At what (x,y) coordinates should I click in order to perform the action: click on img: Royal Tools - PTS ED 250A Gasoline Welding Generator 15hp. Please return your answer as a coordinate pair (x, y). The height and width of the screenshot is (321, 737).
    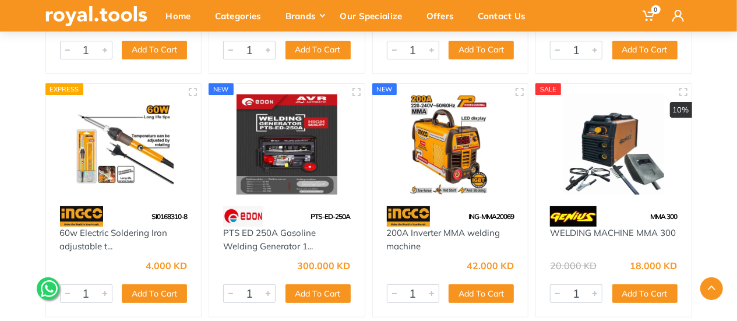
    Looking at the image, I should click on (287, 145).